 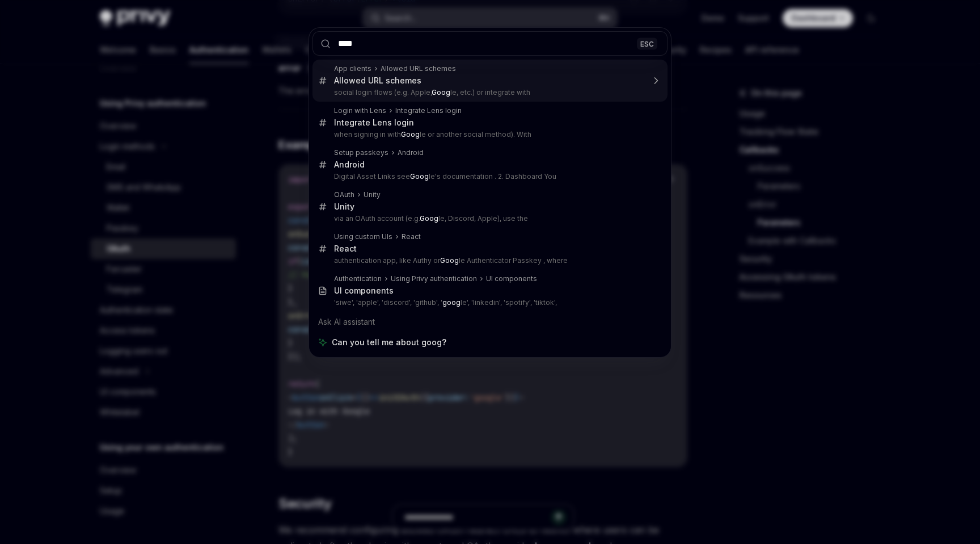 What do you see at coordinates (489, 92) in the screenshot?
I see `p: social login flows (e.g. Apple, le, etc.) or integrate with` at bounding box center [489, 92].